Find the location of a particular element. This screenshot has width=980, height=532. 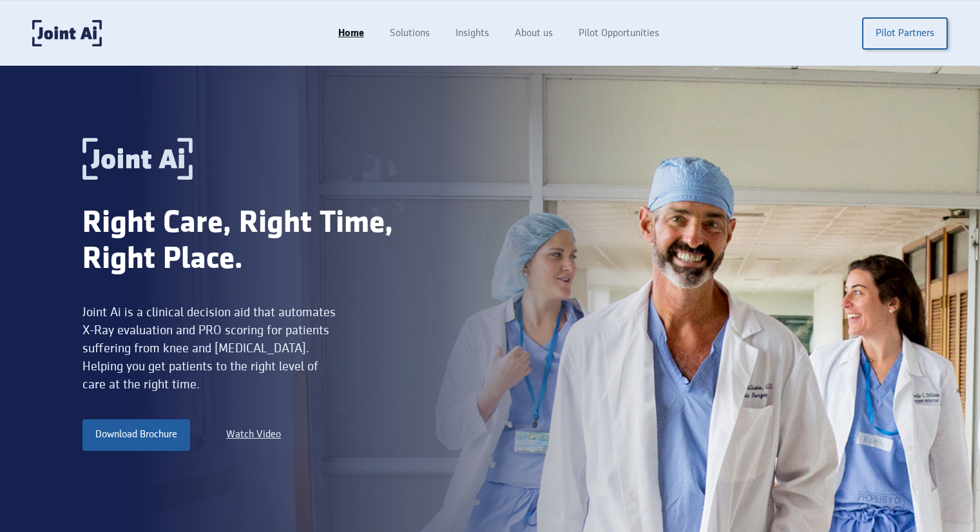

a: Solutions is located at coordinates (409, 34).